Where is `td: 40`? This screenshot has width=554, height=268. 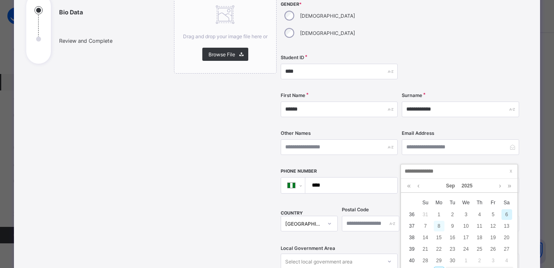 td: 40 is located at coordinates (412, 260).